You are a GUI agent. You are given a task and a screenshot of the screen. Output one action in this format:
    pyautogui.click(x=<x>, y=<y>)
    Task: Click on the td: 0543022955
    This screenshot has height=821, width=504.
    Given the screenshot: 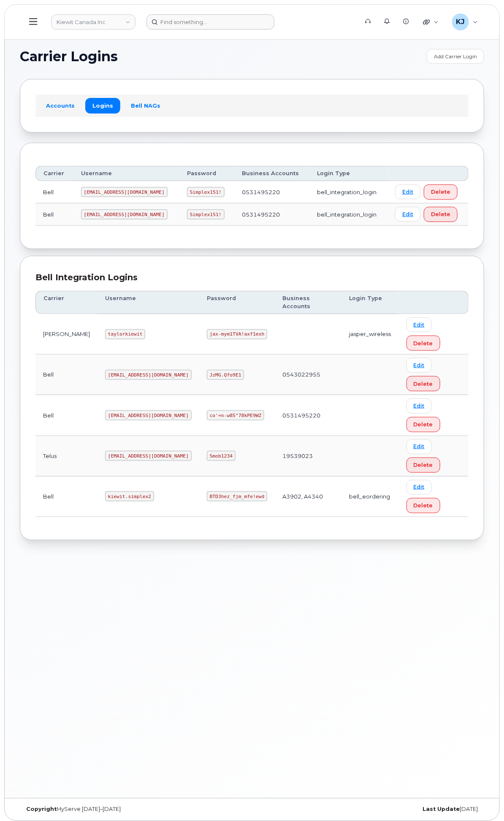 What is the action you would take?
    pyautogui.click(x=308, y=375)
    